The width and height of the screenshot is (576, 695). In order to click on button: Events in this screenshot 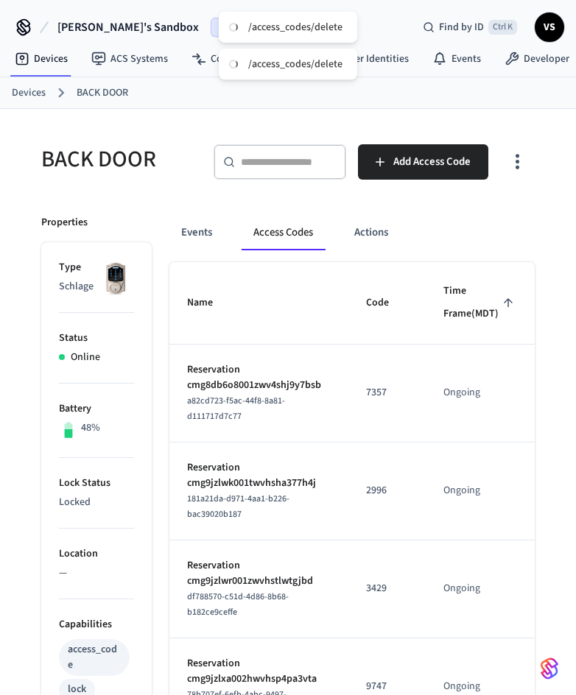, I will do `click(197, 233)`.